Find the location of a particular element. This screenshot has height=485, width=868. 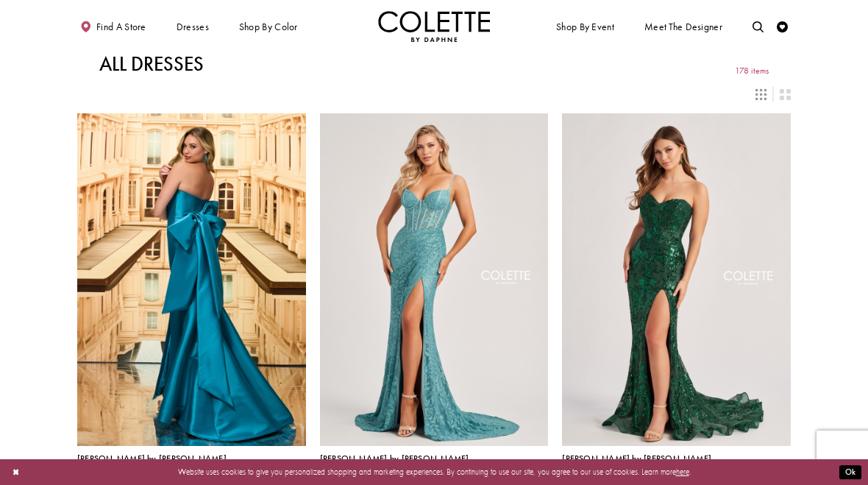

a: here is located at coordinates (683, 472).